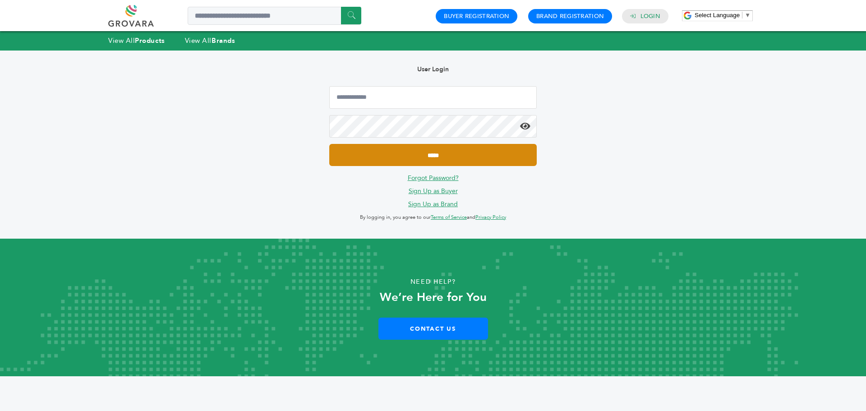 The height and width of the screenshot is (411, 866). Describe the element at coordinates (433, 297) in the screenshot. I see `strong: We’re Here for You` at that location.